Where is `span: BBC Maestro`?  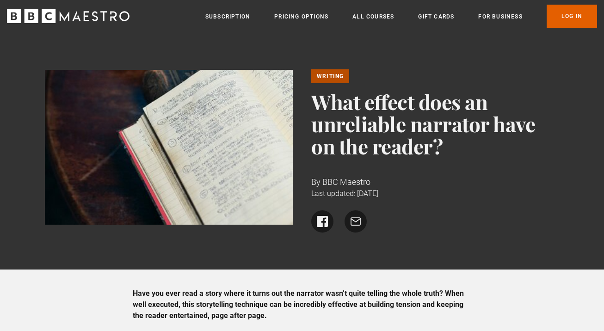 span: BBC Maestro is located at coordinates (347, 182).